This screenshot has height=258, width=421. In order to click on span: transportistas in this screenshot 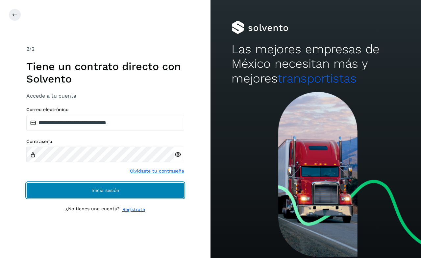, I will do `click(317, 78)`.